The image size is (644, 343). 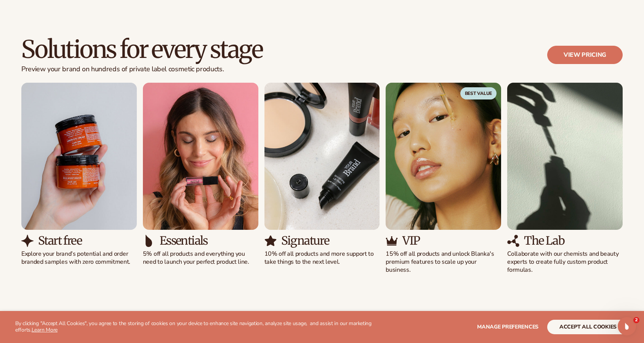 I want to click on img: Shopify Image 18, so click(x=565, y=156).